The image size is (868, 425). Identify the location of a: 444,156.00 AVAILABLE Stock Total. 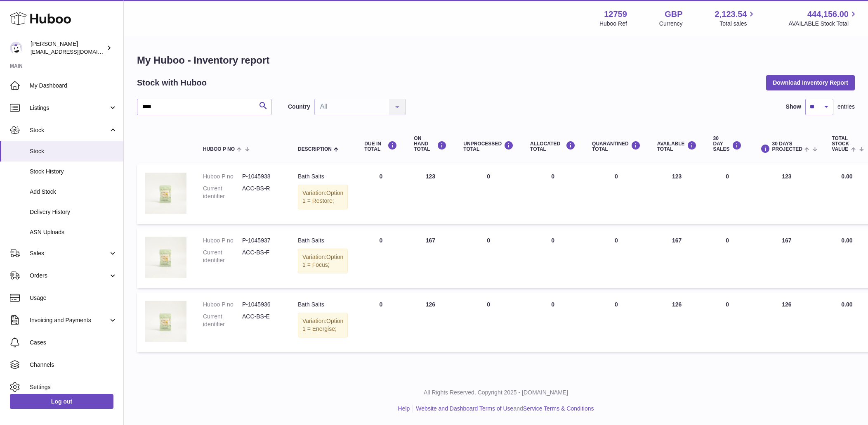
(823, 18).